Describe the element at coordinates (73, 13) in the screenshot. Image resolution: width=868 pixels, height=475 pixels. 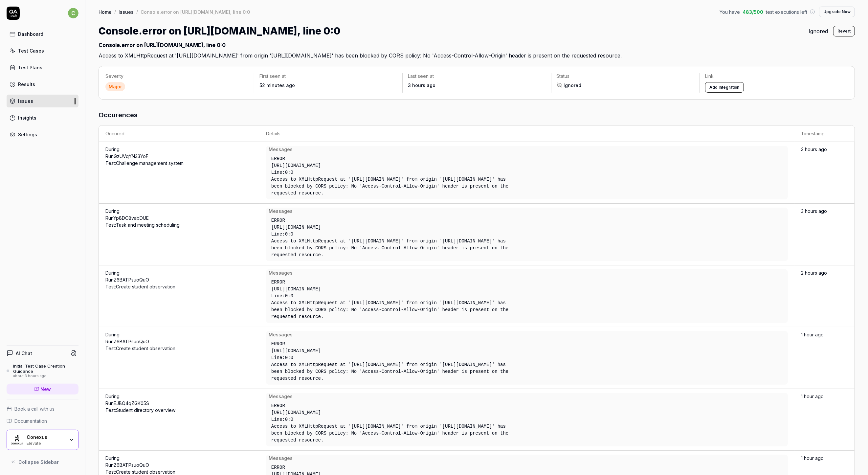
I see `span: c` at that location.